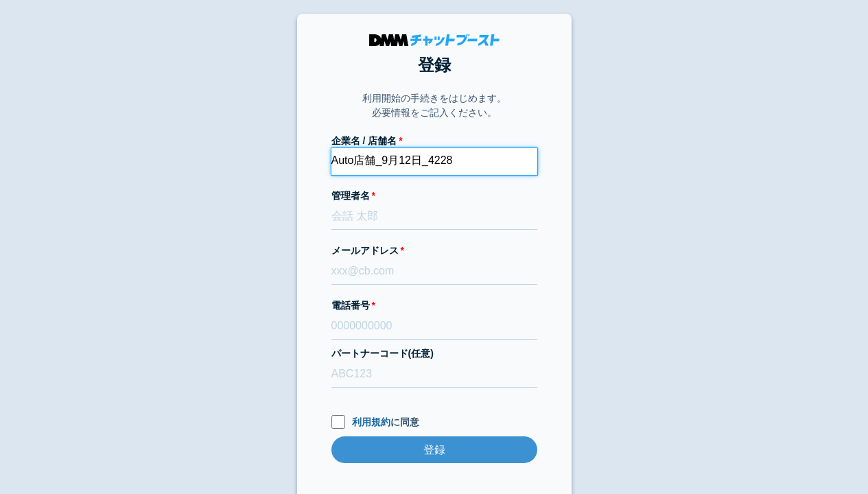 The height and width of the screenshot is (494, 868). Describe the element at coordinates (434, 353) in the screenshot. I see `label: パートナーコード(任意)` at that location.